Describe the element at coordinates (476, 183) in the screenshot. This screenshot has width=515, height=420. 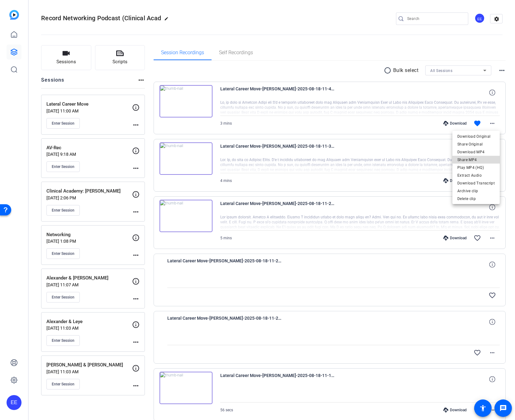
I see `span: Download Transcript` at that location.